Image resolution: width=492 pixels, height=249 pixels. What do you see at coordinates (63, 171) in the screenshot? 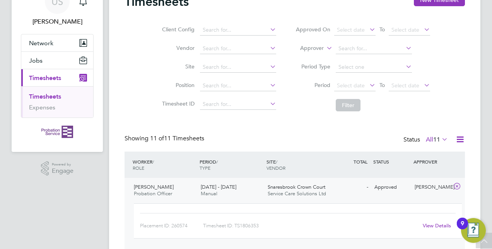
I see `span: Engage` at bounding box center [63, 171].